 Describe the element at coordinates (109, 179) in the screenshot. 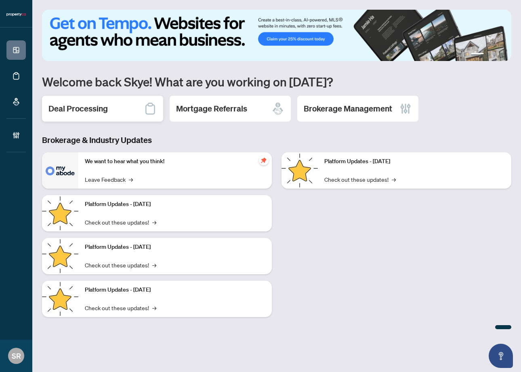

I see `a: Leave Feedback→` at that location.